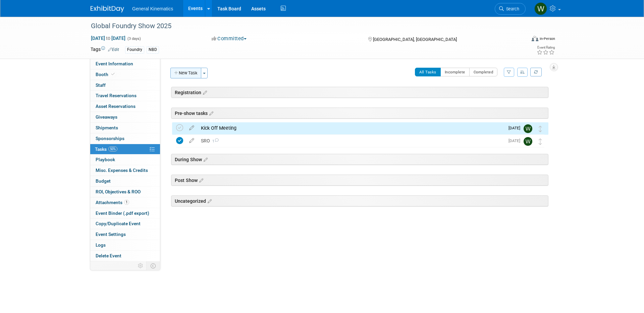  What do you see at coordinates (125, 170) in the screenshot?
I see `a: Misc. Expenses & Credits` at bounding box center [125, 170].